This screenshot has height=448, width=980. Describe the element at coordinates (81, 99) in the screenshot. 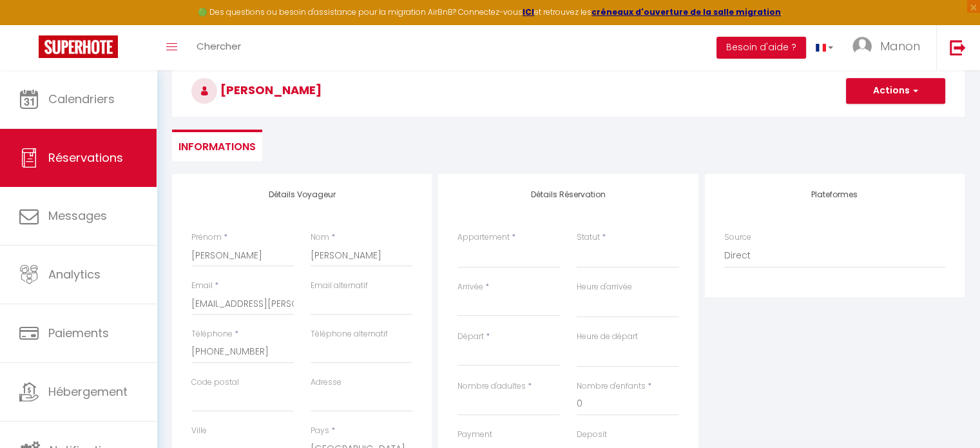

I see `span: Calendriers` at that location.